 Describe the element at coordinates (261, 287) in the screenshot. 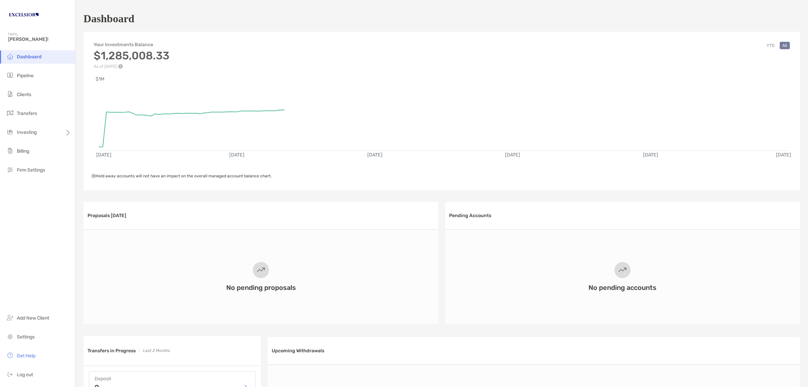

I see `h3: No pending proposals` at that location.